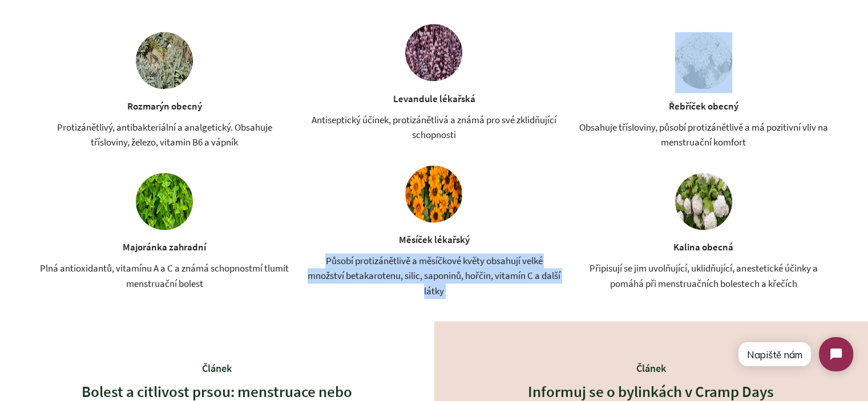 The width and height of the screenshot is (868, 401). Describe the element at coordinates (164, 106) in the screenshot. I see `div: Rozmarýn obecný` at that location.